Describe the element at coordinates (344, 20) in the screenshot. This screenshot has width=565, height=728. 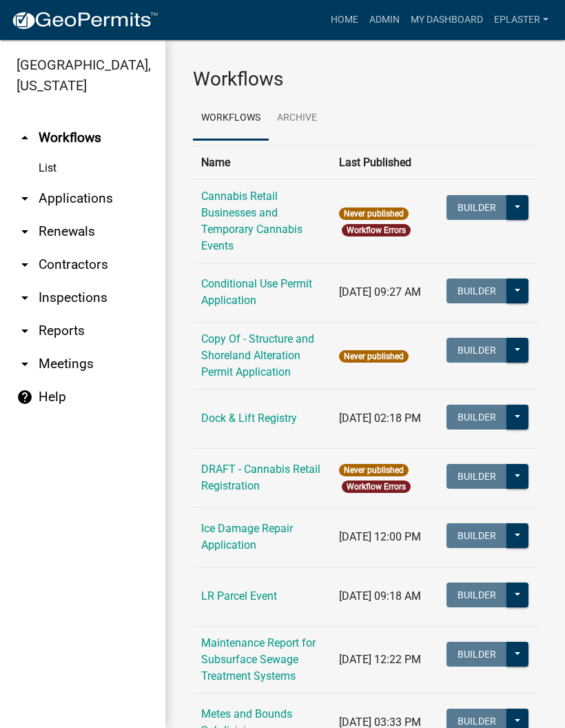
I see `a: Home` at that location.